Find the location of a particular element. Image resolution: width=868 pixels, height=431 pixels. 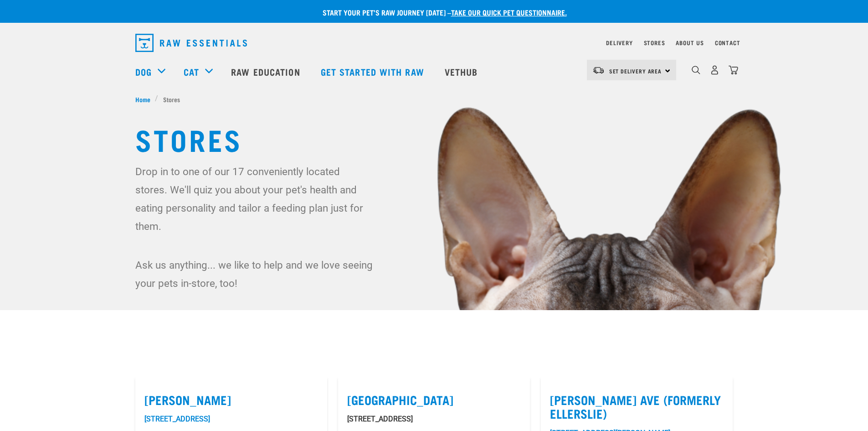

a: Dog is located at coordinates (144, 72).